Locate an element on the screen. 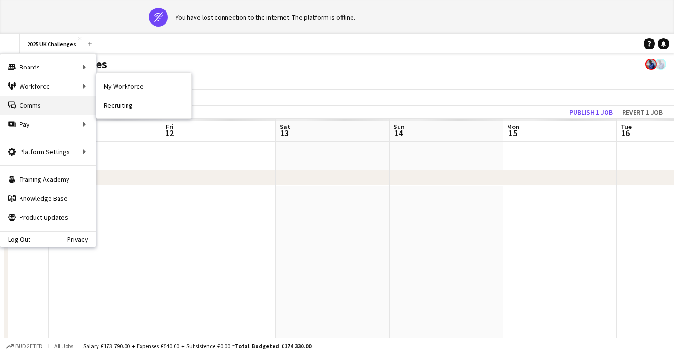  span: 16 is located at coordinates (625, 133).